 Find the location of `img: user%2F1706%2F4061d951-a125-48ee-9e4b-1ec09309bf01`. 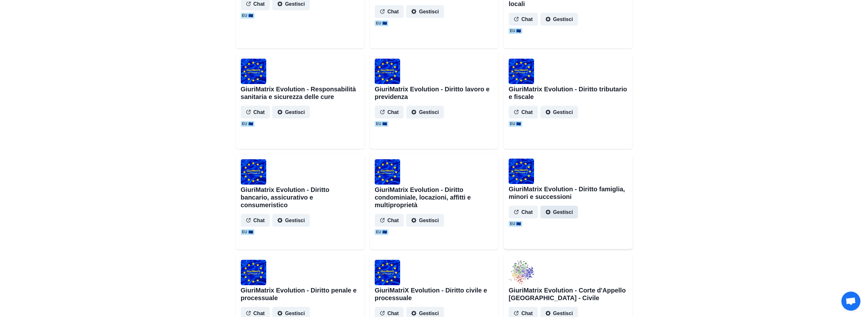

img: user%2F1706%2F4061d951-a125-48ee-9e4b-1ec09309bf01 is located at coordinates (253, 71).